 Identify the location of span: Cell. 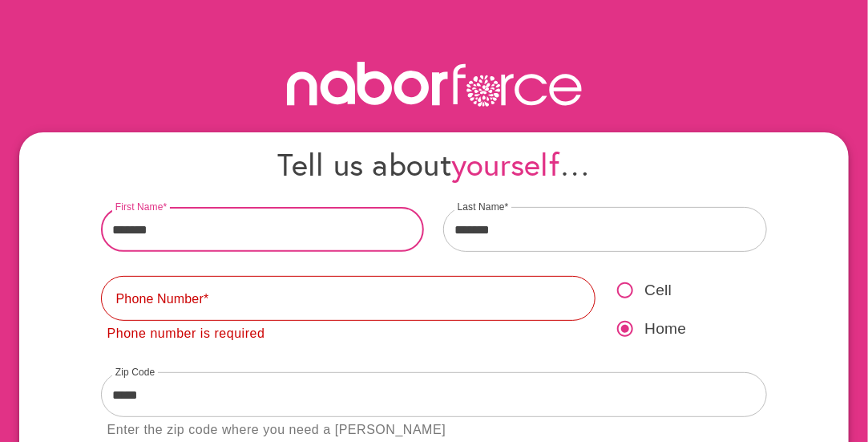
(658, 290).